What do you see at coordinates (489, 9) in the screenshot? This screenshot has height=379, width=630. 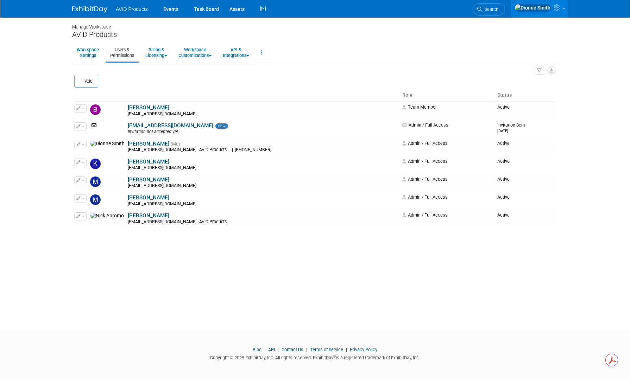 I see `a: Search` at bounding box center [489, 9].